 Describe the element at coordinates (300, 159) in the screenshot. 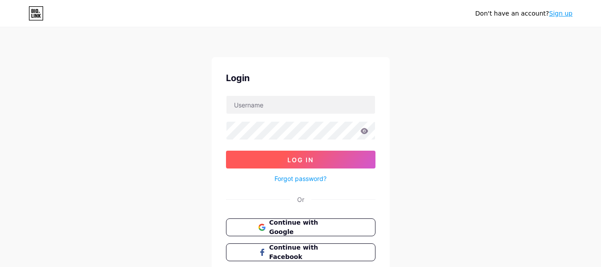

I see `span: Log In` at that location.